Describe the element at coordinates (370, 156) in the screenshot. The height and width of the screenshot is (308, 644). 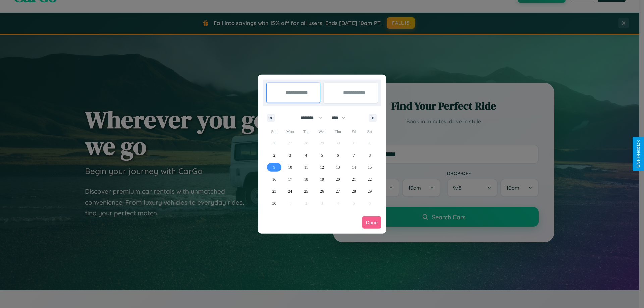
I see `button: 8` at that location.